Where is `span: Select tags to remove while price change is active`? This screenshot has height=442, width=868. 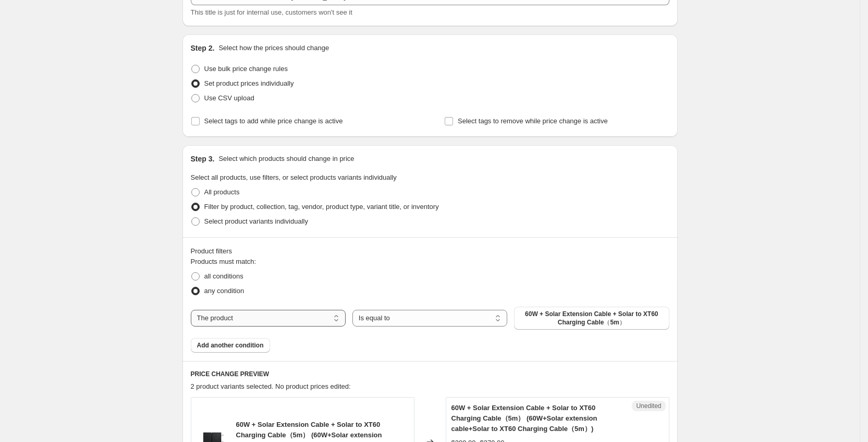
span: Select tags to remove while price change is active is located at coordinates (533, 121).